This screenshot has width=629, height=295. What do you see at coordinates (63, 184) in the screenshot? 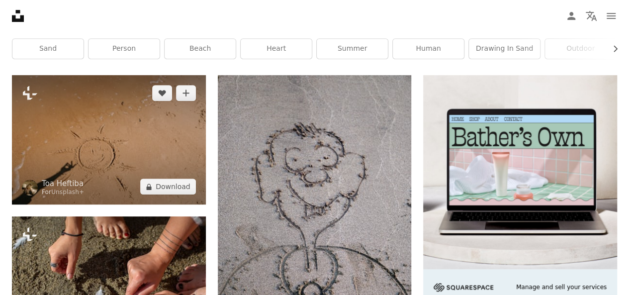
I see `a: Toa Heftiba` at bounding box center [63, 184].